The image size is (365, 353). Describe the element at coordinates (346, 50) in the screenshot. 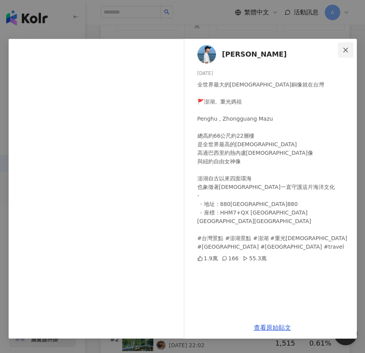

I see `span: close` at that location.